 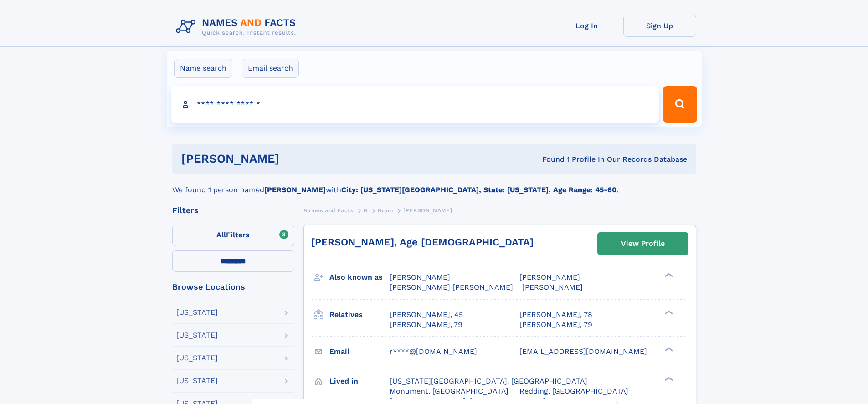 What do you see at coordinates (385, 210) in the screenshot?
I see `span: Bram` at bounding box center [385, 210].